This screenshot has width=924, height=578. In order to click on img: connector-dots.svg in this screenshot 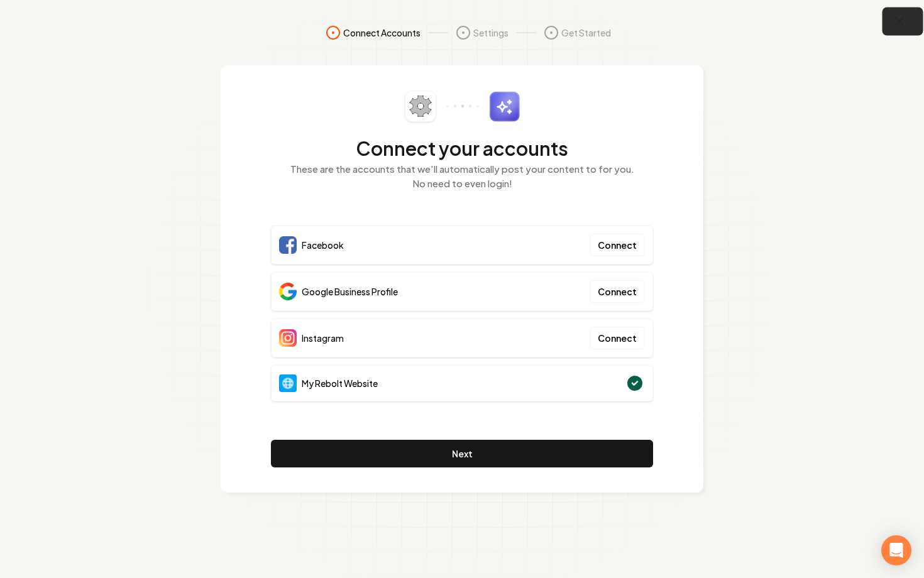, I will do `click(463, 106)`.